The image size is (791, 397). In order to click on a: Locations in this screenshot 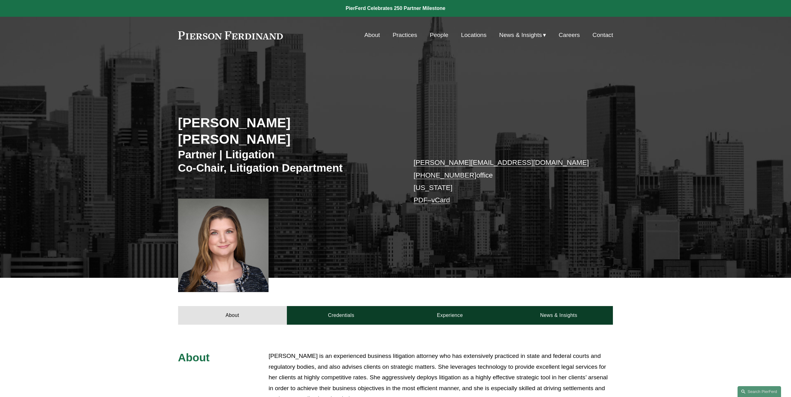, I will do `click(473, 35)`.